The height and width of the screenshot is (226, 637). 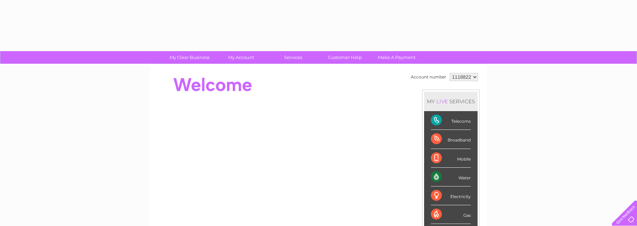 What do you see at coordinates (451, 120) in the screenshot?
I see `div: Telecoms` at bounding box center [451, 120].